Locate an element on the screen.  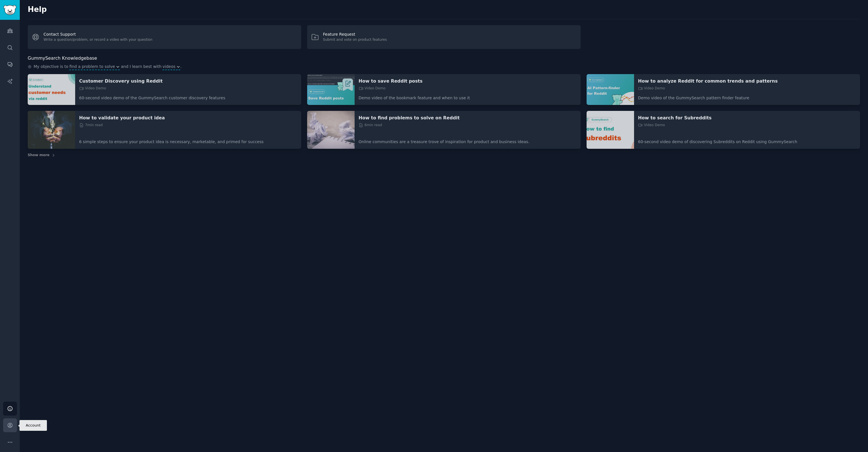
h2: Help is located at coordinates (444, 10).